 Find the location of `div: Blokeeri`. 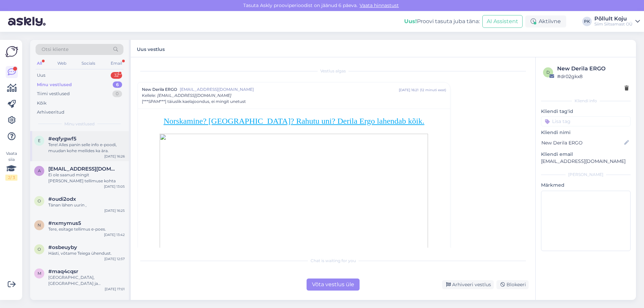

div: Blokeeri is located at coordinates (512, 284).